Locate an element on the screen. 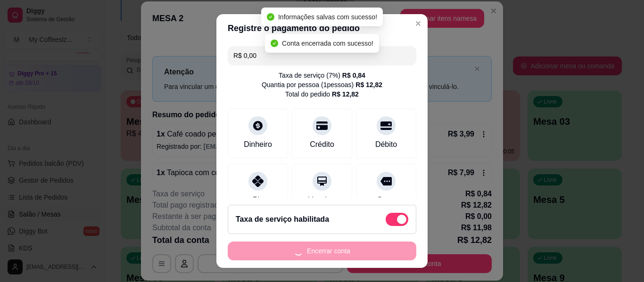 This screenshot has height=282, width=644. div: R$ 0,84 is located at coordinates (354, 75).